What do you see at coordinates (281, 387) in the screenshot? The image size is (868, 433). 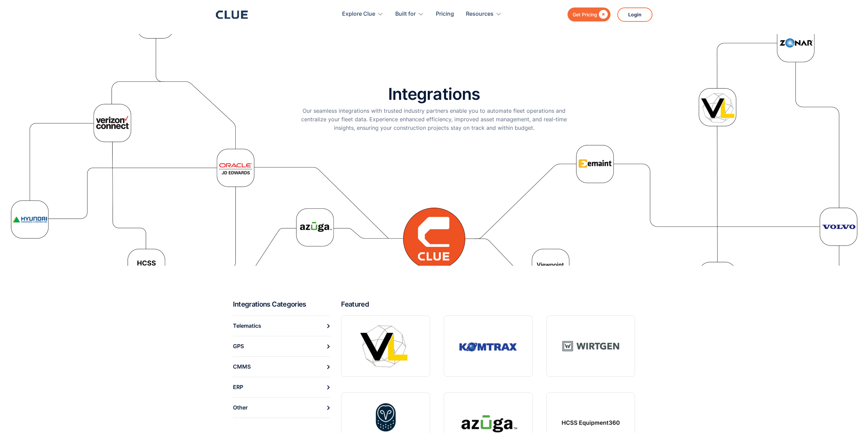 I see `a: ERP` at bounding box center [281, 387].